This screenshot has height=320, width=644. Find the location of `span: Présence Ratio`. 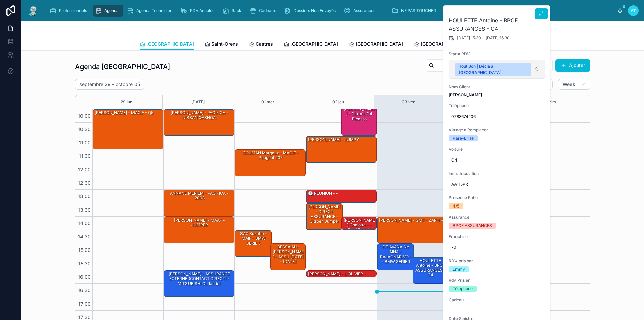

span: Présence Ratio is located at coordinates (497, 198).